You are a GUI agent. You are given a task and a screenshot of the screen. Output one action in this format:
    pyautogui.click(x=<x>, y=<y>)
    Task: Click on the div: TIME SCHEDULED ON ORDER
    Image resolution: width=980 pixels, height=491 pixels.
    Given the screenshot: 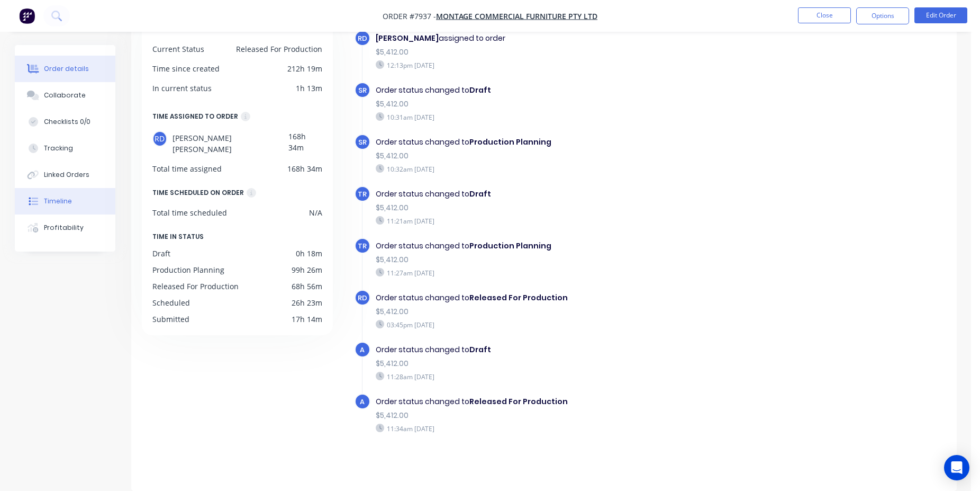 What is the action you would take?
    pyautogui.click(x=198, y=193)
    